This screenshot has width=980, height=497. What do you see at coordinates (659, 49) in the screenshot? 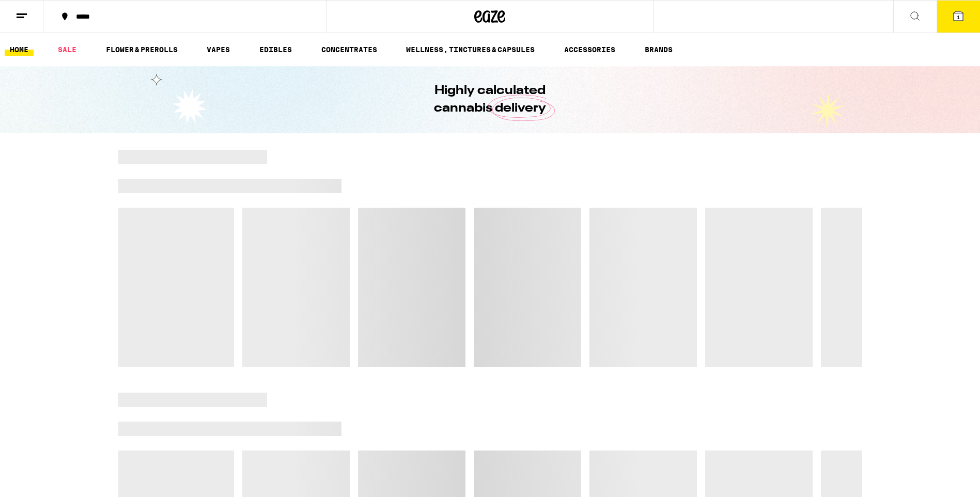
I see `a: BRANDS` at bounding box center [659, 49].